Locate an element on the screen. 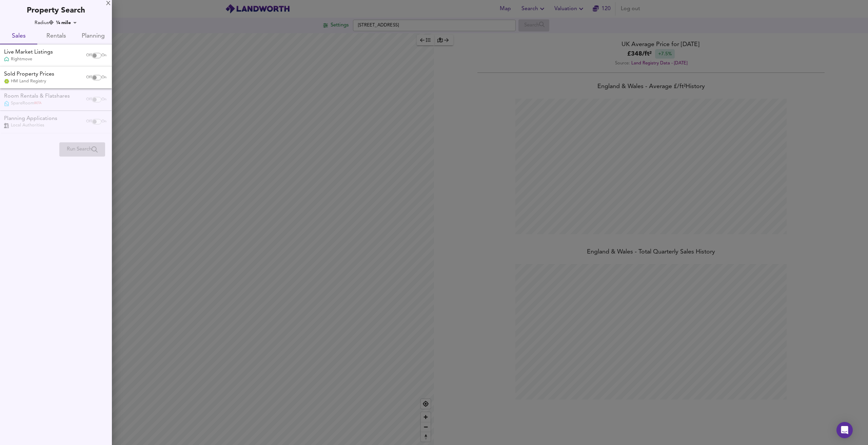  div: Open Intercom Messenger is located at coordinates (844, 430).